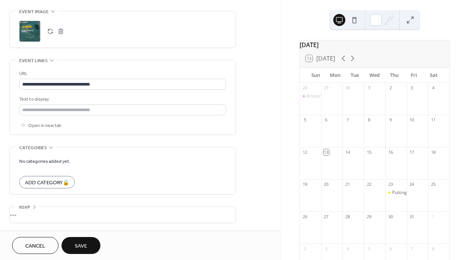 Image resolution: width=468 pixels, height=260 pixels. What do you see at coordinates (122, 99) in the screenshot?
I see `div: Text to display` at bounding box center [122, 99].